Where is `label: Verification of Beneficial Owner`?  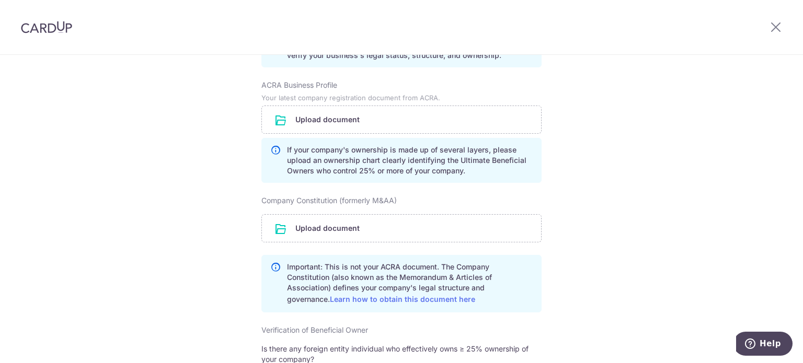 label: Verification of Beneficial Owner is located at coordinates (315, 330).